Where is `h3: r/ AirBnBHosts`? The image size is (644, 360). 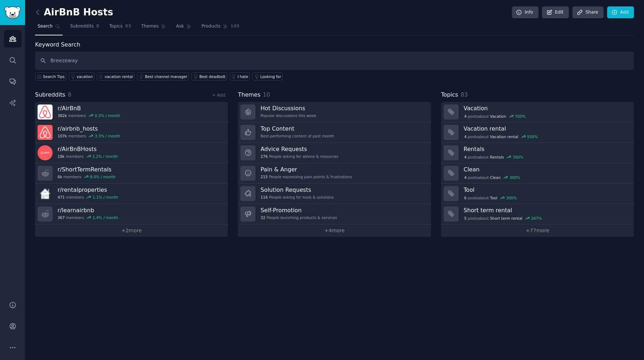
h3: r/ AirBnBHosts is located at coordinates (87, 149).